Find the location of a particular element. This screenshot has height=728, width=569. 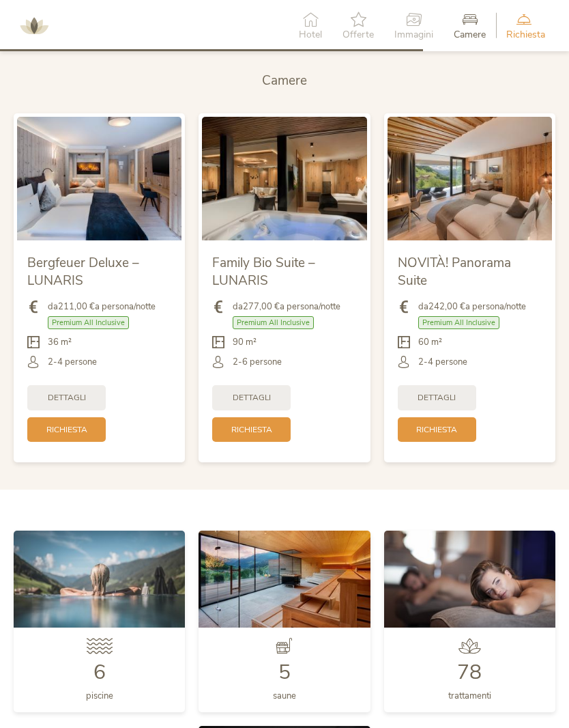

span: Hotel is located at coordinates (310, 35).